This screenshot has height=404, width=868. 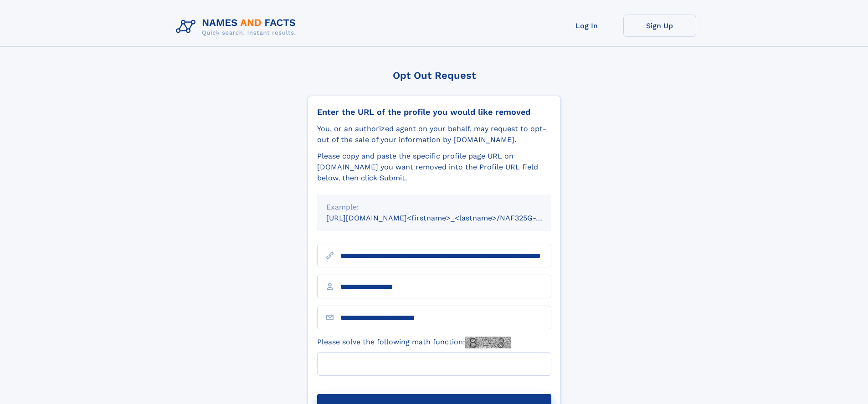 What do you see at coordinates (587, 26) in the screenshot?
I see `a: Log In` at bounding box center [587, 26].